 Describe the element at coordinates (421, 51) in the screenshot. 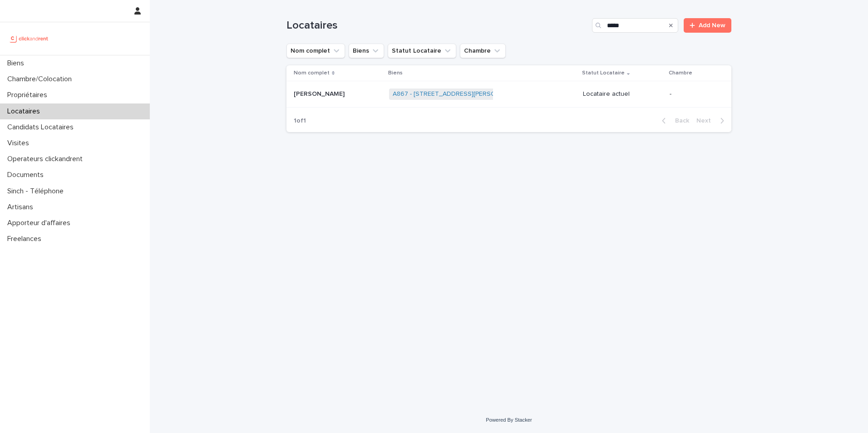

I see `button: Statut Locataire` at that location.